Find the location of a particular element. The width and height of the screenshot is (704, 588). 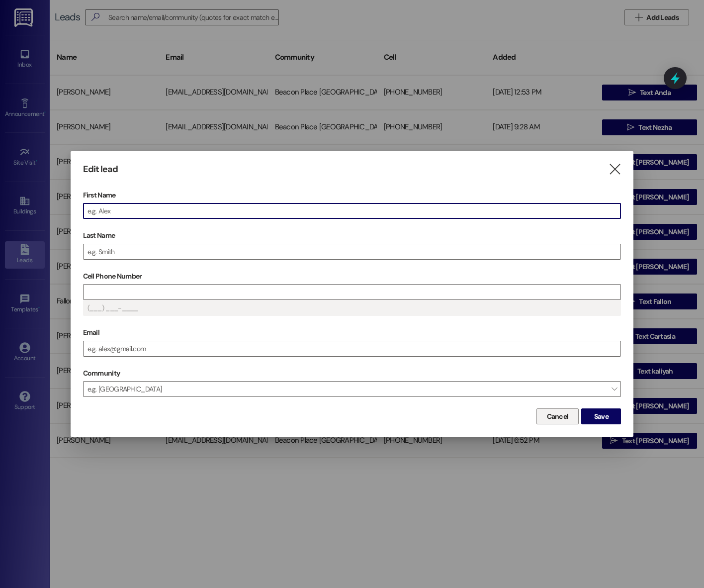

input: e.g. alex@gmail.com is located at coordinates (352, 349).